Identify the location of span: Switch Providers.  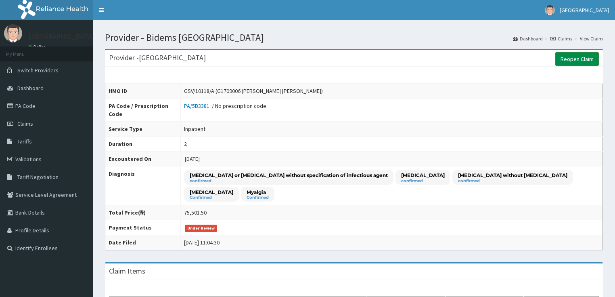
(38, 70).